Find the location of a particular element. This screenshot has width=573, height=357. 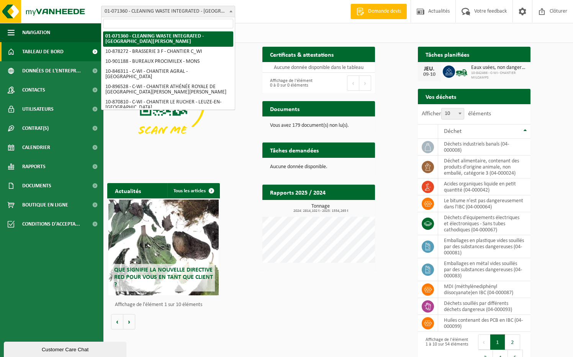

td: déchet alimentaire, contenant des produits d'origine animale, non emballé, catégorie 3 (04-000024) is located at coordinates (484, 167).